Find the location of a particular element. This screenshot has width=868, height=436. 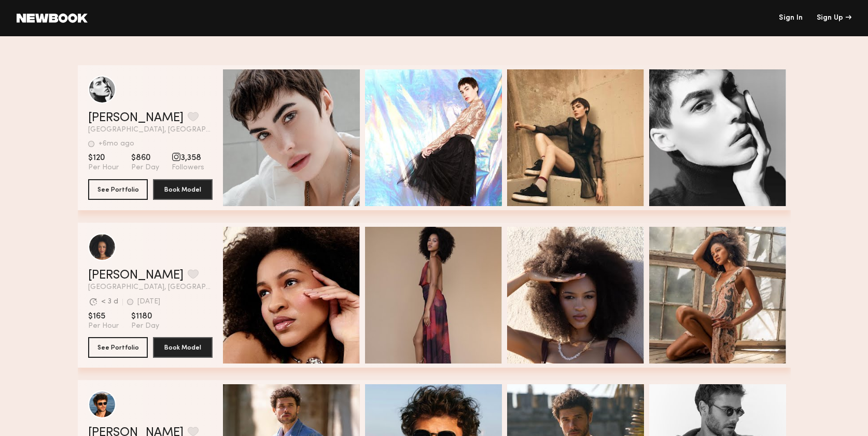

span: 3,358 is located at coordinates (188, 158).